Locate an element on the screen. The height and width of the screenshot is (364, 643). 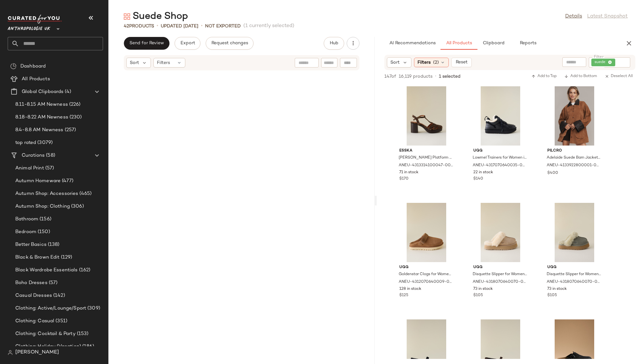
span: (465) is located at coordinates (85, 194).